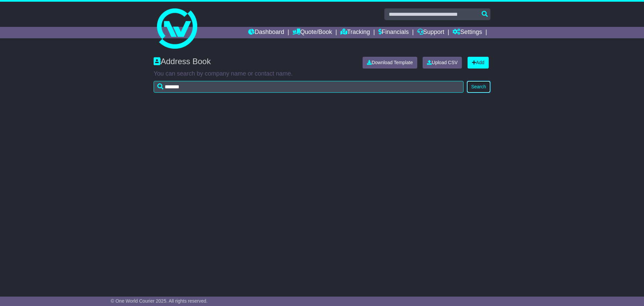 The height and width of the screenshot is (306, 644). I want to click on a: Upload CSV, so click(442, 62).